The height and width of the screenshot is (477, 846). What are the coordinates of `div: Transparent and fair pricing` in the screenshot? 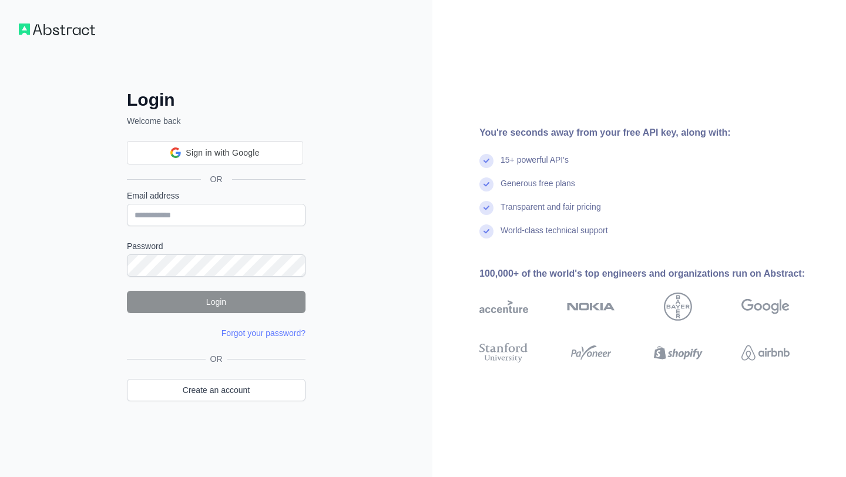 It's located at (551, 213).